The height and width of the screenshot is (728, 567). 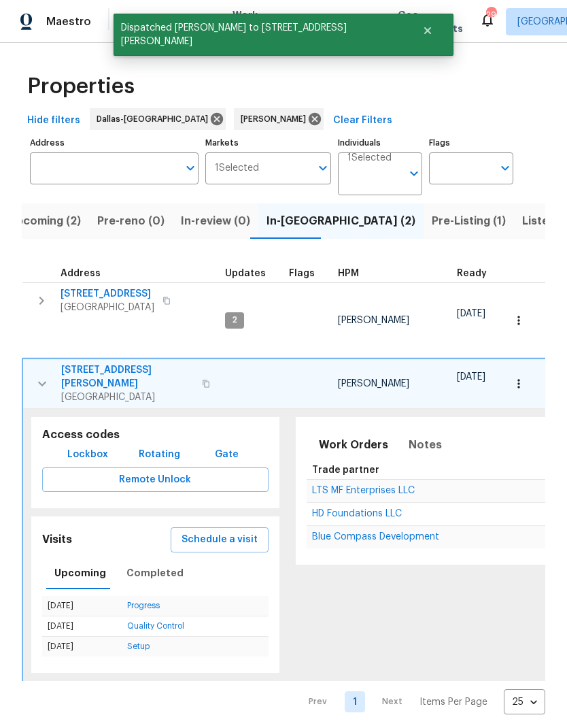 I want to click on label: Address, so click(x=114, y=142).